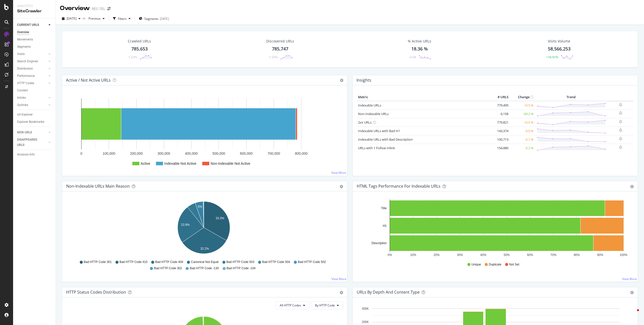 This screenshot has height=325, width=644. I want to click on a: Url Explorer, so click(35, 115).